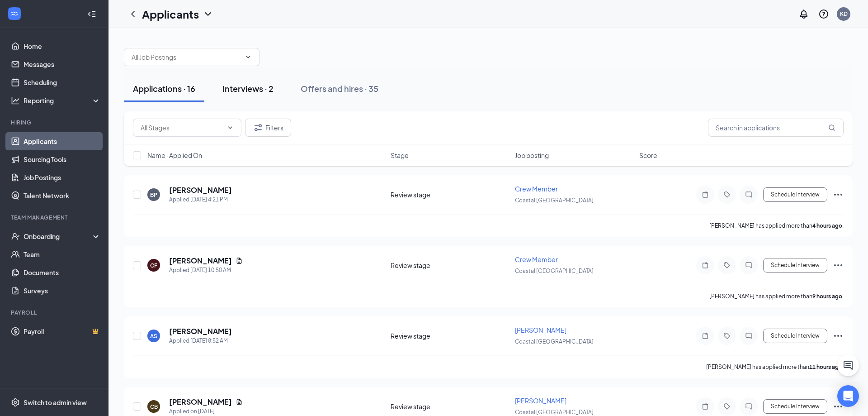  Describe the element at coordinates (849, 396) in the screenshot. I see `div: Open Intercom Messenger` at that location.